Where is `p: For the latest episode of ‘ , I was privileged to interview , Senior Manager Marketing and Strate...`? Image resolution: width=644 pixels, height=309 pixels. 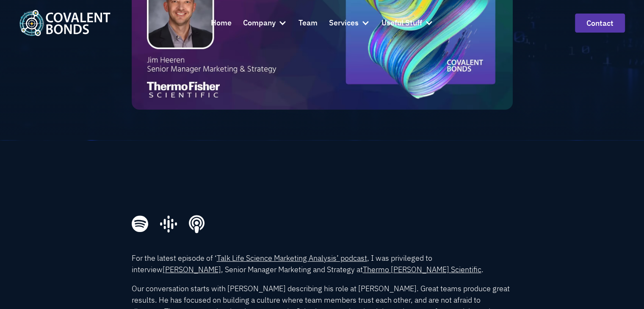
p: For the latest episode of ‘ , I was privileged to interview , Senior Manager Marketing and Strate... is located at coordinates (322, 264).